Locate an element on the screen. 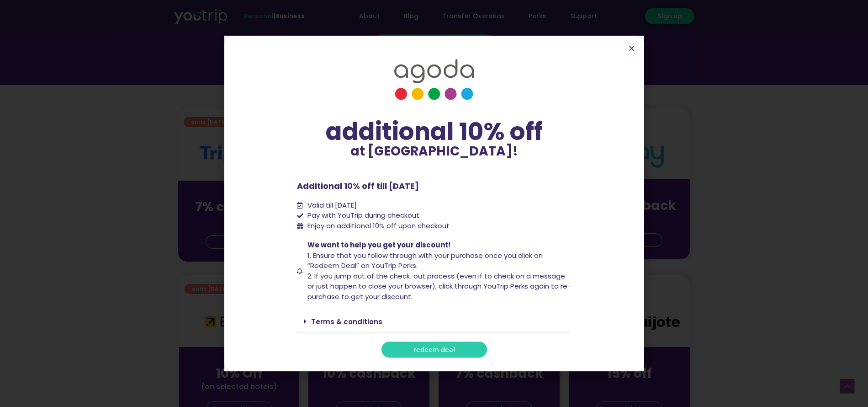 Image resolution: width=868 pixels, height=407 pixels. a: Terms & conditions is located at coordinates (347, 322).